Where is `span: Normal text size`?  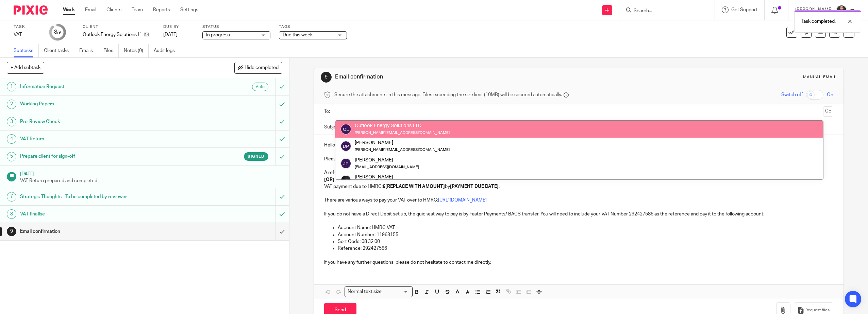
span: Normal text size is located at coordinates (364, 292).